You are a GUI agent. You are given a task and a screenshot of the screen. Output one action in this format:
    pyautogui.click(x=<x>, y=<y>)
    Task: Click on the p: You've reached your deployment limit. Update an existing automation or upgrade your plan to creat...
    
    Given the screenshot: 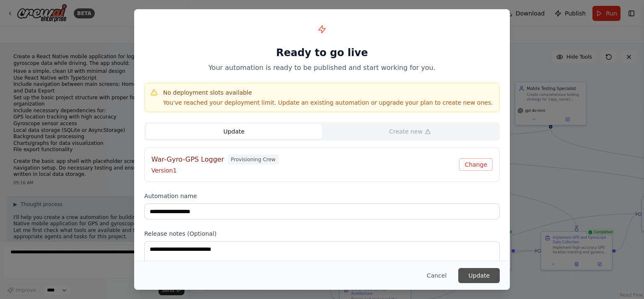 What is the action you would take?
    pyautogui.click(x=328, y=102)
    